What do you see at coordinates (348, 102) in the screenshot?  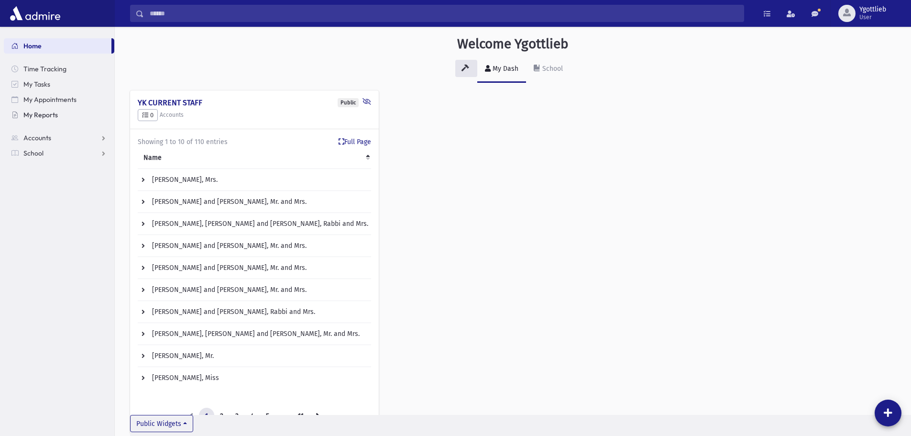 I see `div: Public` at bounding box center [348, 102].